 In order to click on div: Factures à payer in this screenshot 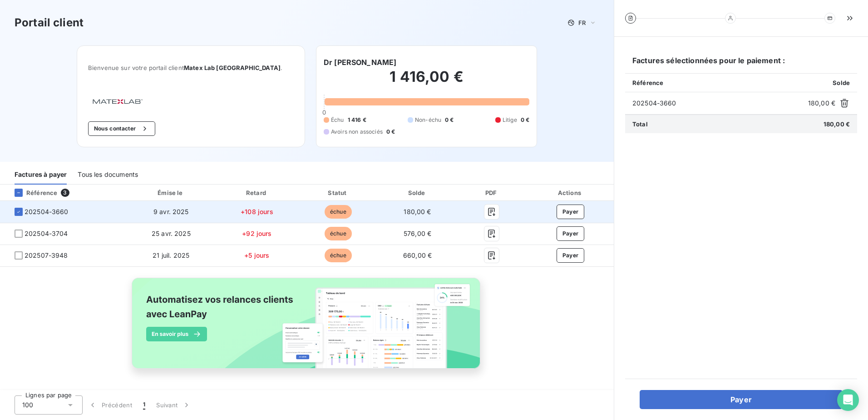, I will do `click(40, 175)`.